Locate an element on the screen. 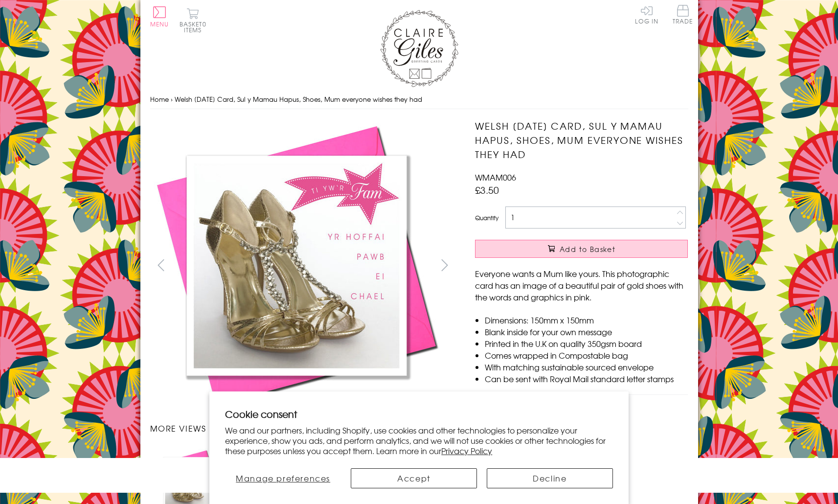 The height and width of the screenshot is (504, 838). li: With matching sustainable sourced envelope is located at coordinates (586, 367).